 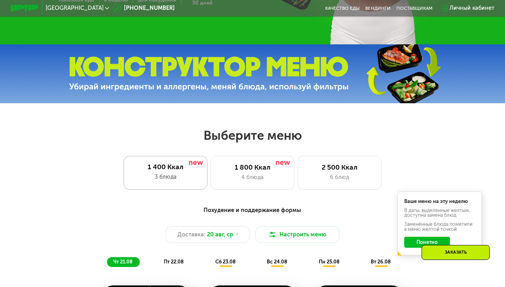 What do you see at coordinates (166, 177) in the screenshot?
I see `div: 3 блюда` at bounding box center [166, 177].